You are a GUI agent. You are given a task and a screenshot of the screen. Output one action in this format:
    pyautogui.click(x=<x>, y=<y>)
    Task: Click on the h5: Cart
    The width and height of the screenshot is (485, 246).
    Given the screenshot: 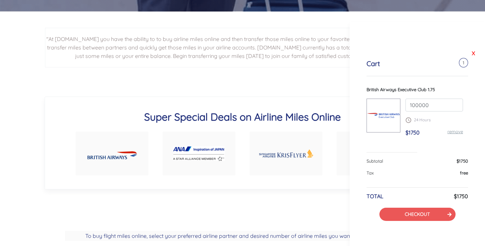 What is the action you would take?
    pyautogui.click(x=373, y=64)
    